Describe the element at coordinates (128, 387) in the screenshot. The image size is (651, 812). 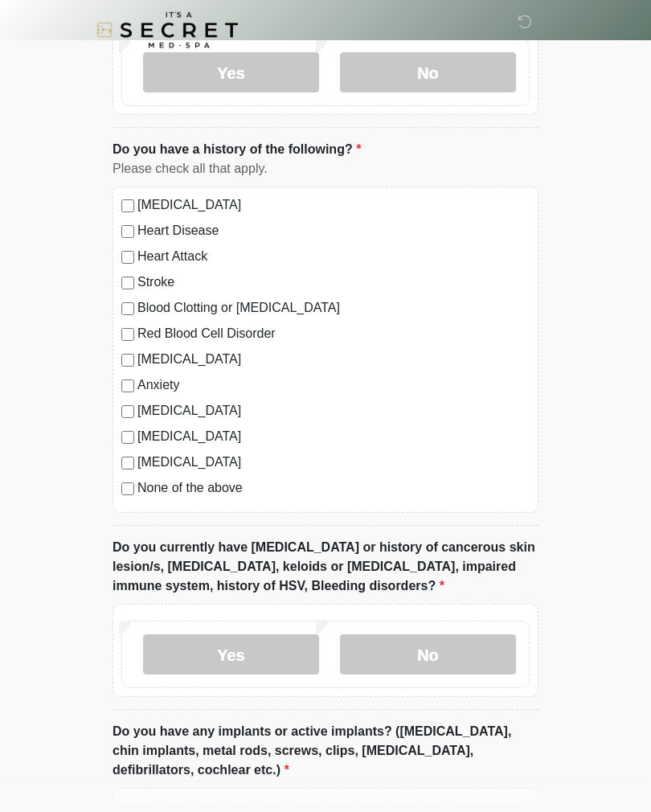
I see `input: Anxiety` at that location.